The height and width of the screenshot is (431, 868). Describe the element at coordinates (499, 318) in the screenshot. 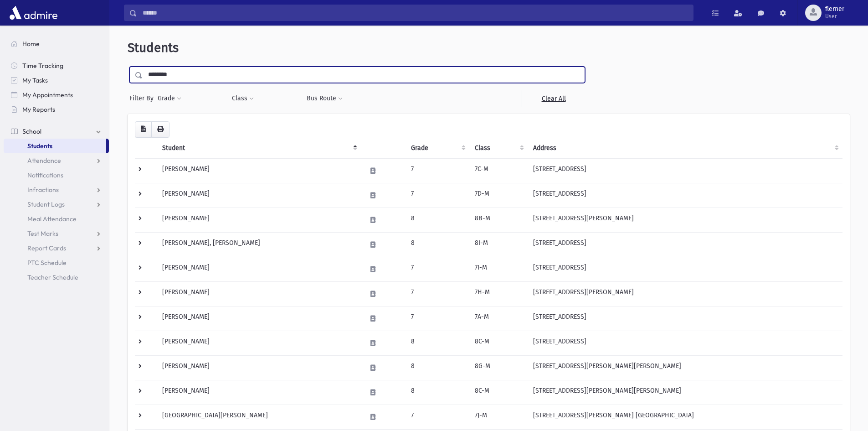

I see `td: 7A-M` at that location.